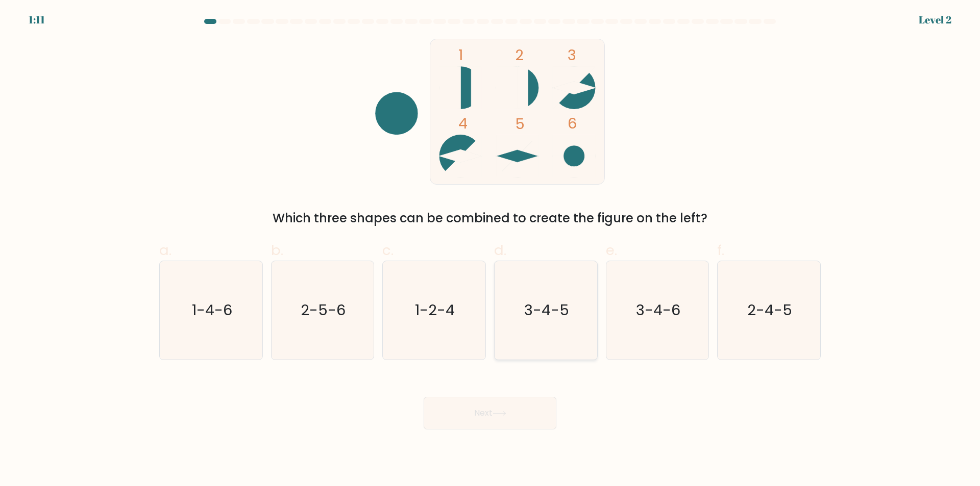  Describe the element at coordinates (720, 250) in the screenshot. I see `span: f.` at that location.